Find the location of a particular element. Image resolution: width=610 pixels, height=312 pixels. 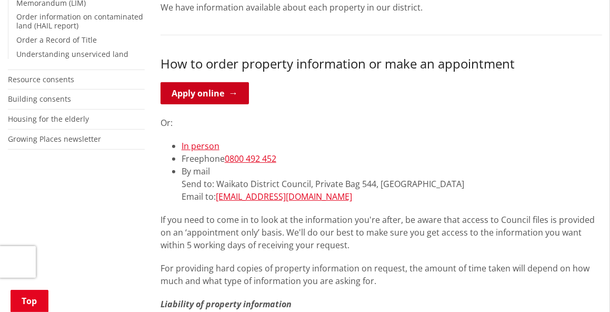

p: For providing hard copies of property information on request, the amount of time taken will depen... is located at coordinates (381, 274).